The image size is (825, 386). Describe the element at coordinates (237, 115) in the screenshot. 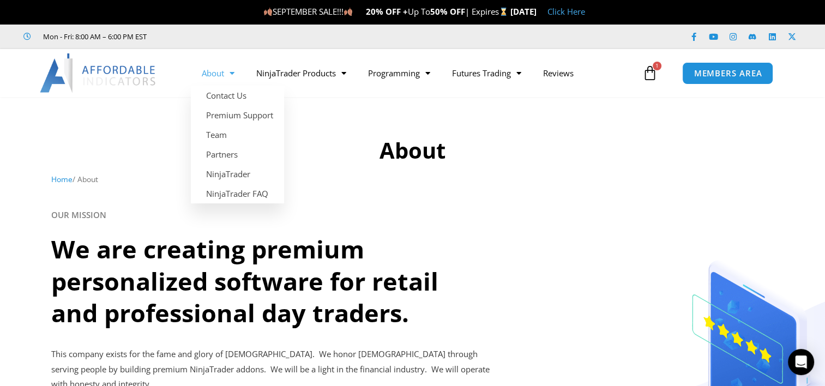

I see `a: Premium Support` at that location.